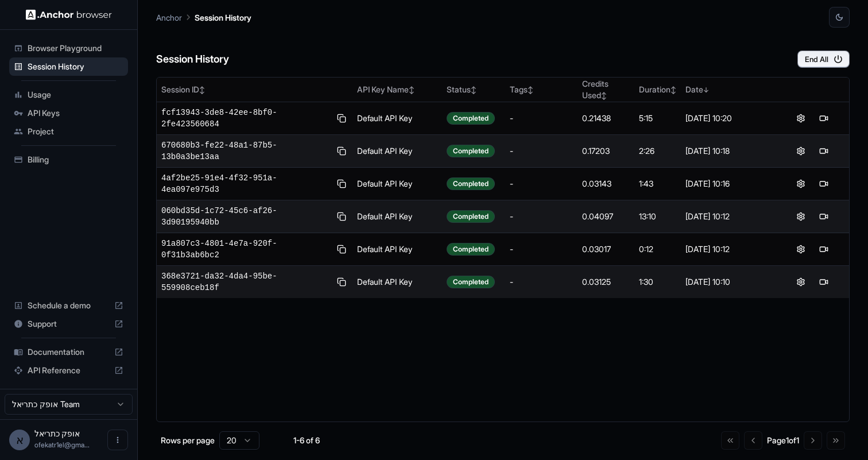 Image resolution: width=868 pixels, height=460 pixels. I want to click on div: Support, so click(68, 324).